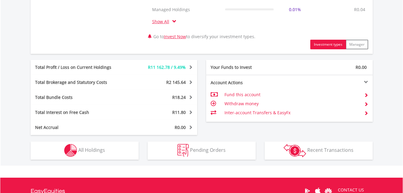 The image size is (403, 193). I want to click on span: Pending Orders, so click(208, 150).